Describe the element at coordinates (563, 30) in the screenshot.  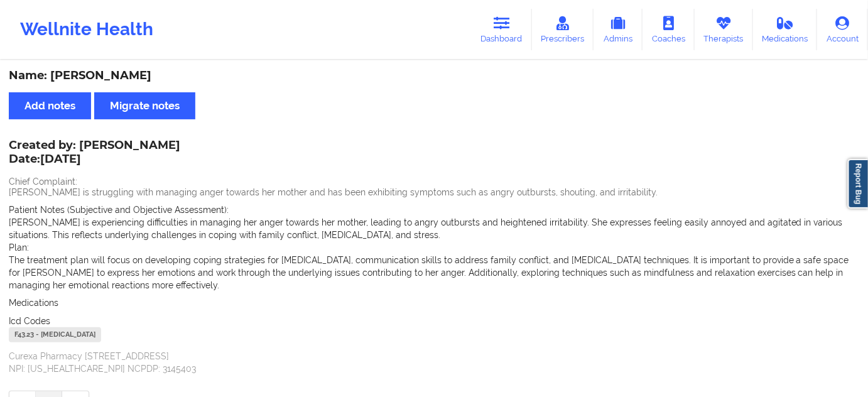
I see `a: Prescribers` at that location.